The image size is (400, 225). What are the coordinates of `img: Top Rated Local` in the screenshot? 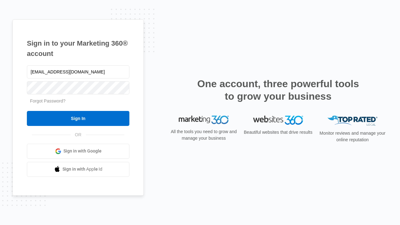 It's located at (353, 121).